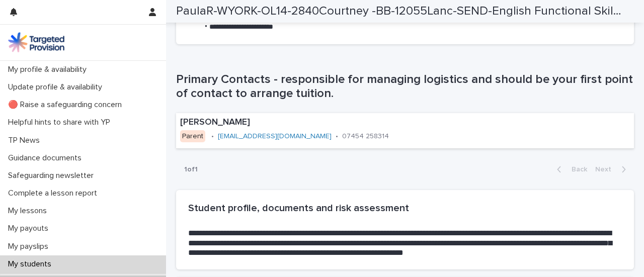 Image resolution: width=644 pixels, height=277 pixels. I want to click on div: Parent, so click(193, 136).